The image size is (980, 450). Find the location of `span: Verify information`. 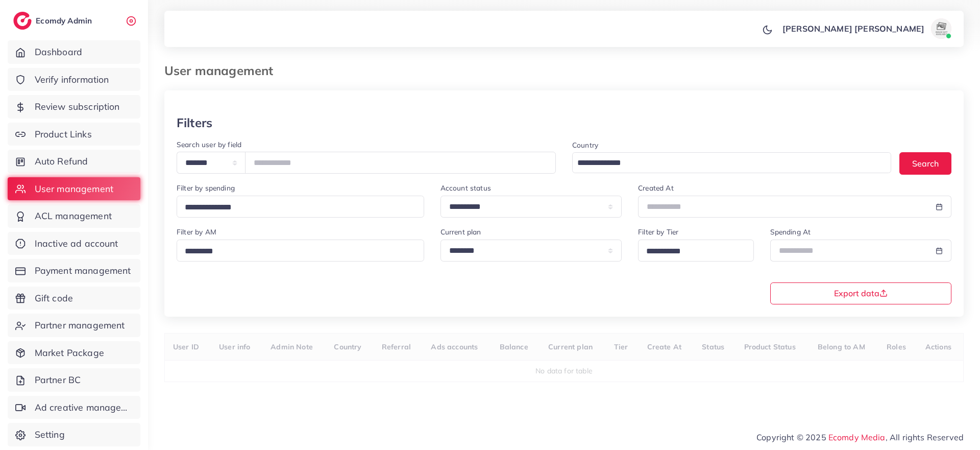

span: Verify information is located at coordinates (72, 80).